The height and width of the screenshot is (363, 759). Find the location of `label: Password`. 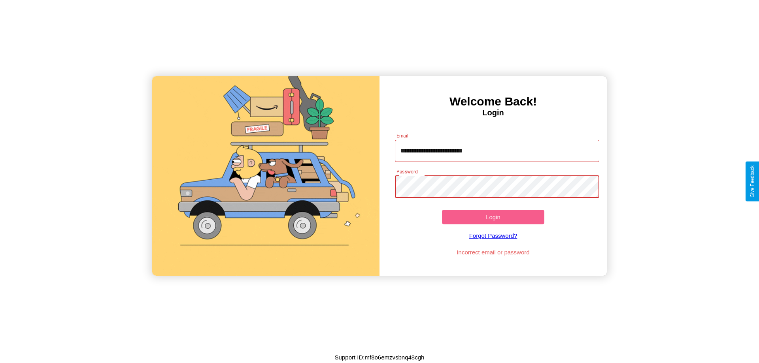

label: Password is located at coordinates (407, 172).